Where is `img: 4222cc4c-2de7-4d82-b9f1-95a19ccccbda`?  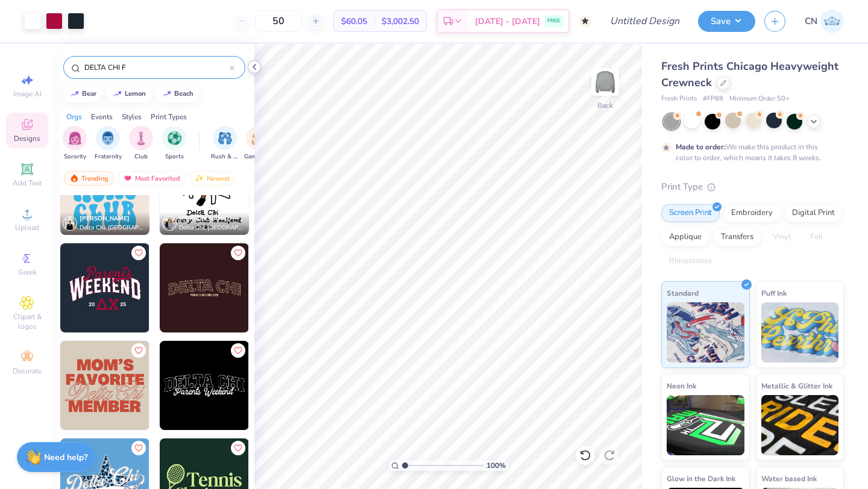
img: 4222cc4c-2de7-4d82-b9f1-95a19ccccbda is located at coordinates (105, 385).